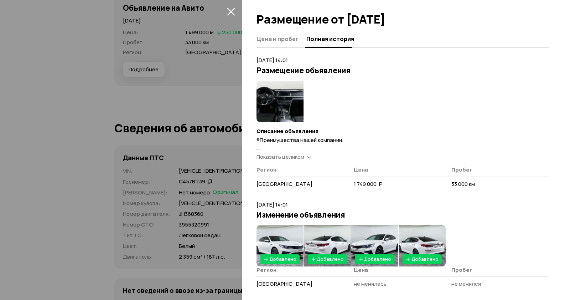 The width and height of the screenshot is (570, 300). What do you see at coordinates (402, 131) in the screenshot?
I see `h4: Описание объявления` at bounding box center [402, 131].